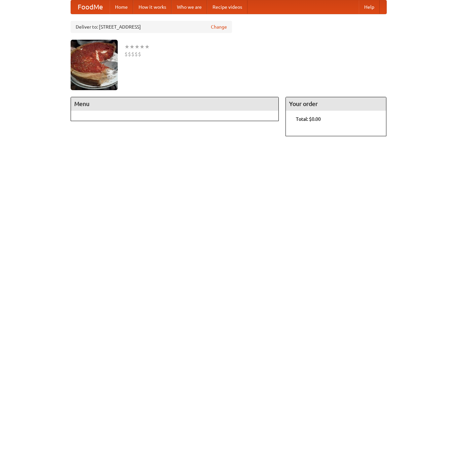 The height and width of the screenshot is (476, 457). Describe the element at coordinates (227, 7) in the screenshot. I see `a: Recipe videos` at that location.